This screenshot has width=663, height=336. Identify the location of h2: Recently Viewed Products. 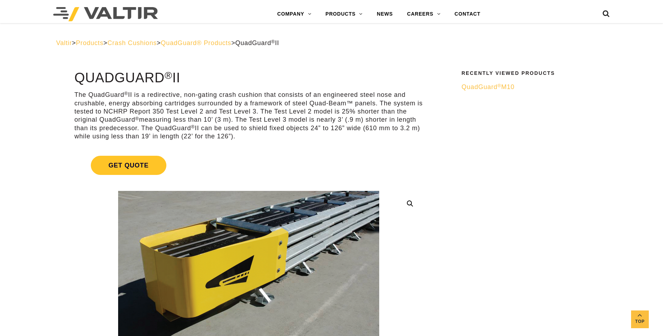
(532, 73).